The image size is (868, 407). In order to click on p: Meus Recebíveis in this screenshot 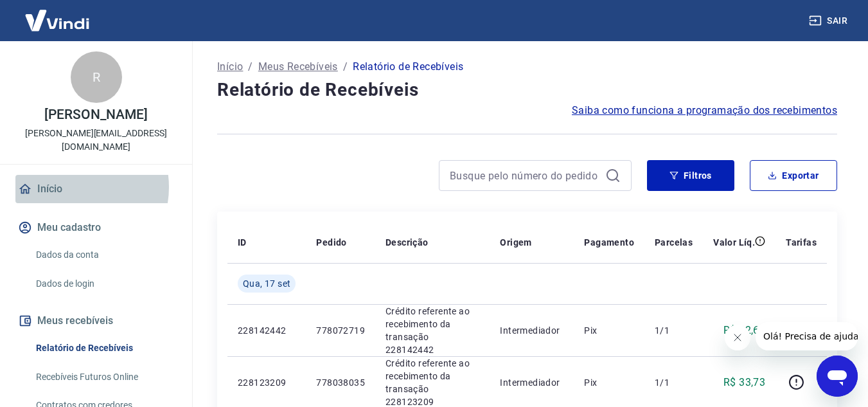, I will do `click(298, 67)`.